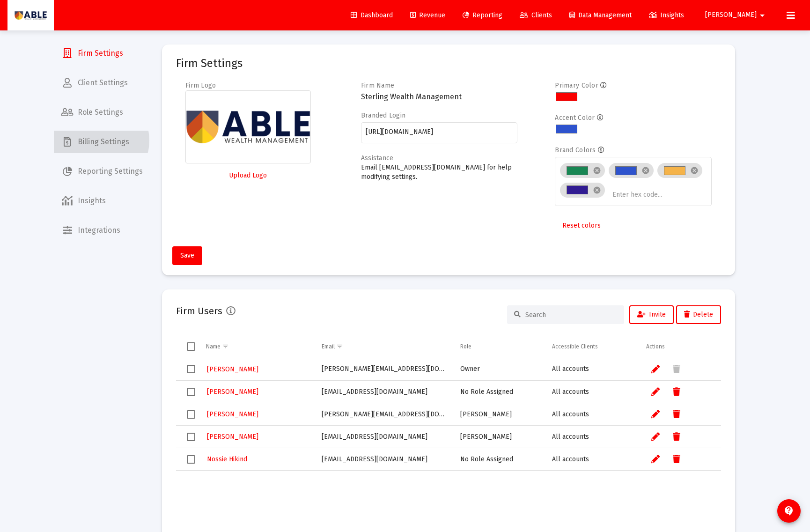 The image size is (810, 532). Describe the element at coordinates (470, 368) in the screenshot. I see `span: Owner` at that location.